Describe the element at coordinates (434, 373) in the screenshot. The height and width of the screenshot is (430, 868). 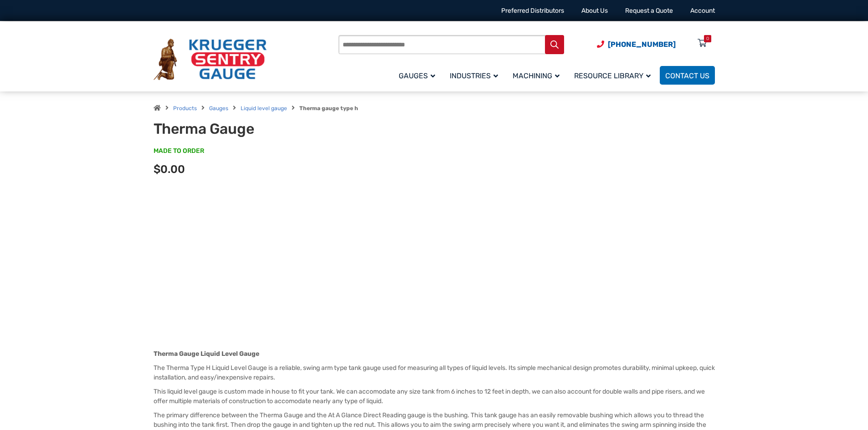
I see `p: The Therma Type H Liquid Level Gauge is a reliable, swing arm type tank gauge used for measuring ...` at that location.